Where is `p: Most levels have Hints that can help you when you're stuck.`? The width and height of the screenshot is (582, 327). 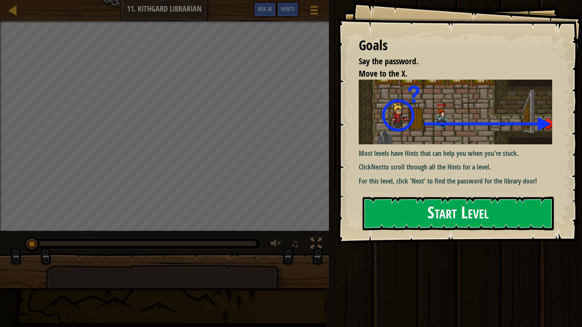 p: Most levels have Hints that can help you when you're stuck. is located at coordinates (458, 153).